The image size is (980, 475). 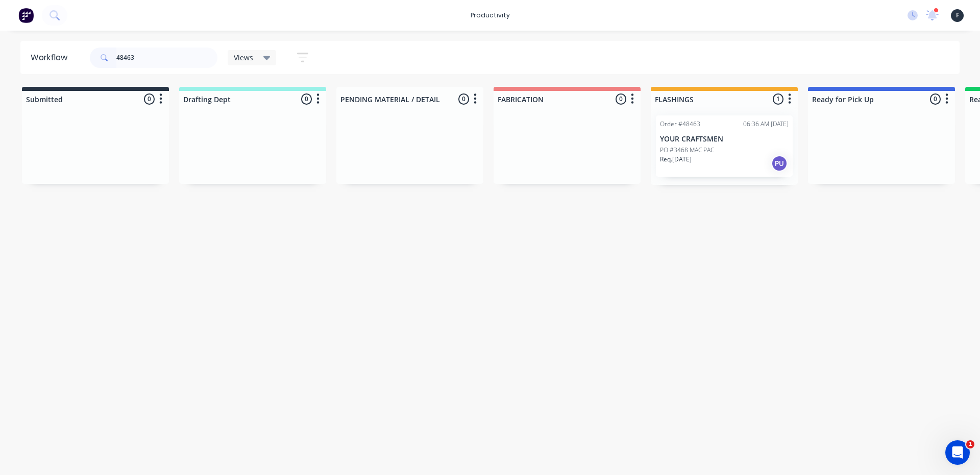 I want to click on div: PU, so click(x=779, y=164).